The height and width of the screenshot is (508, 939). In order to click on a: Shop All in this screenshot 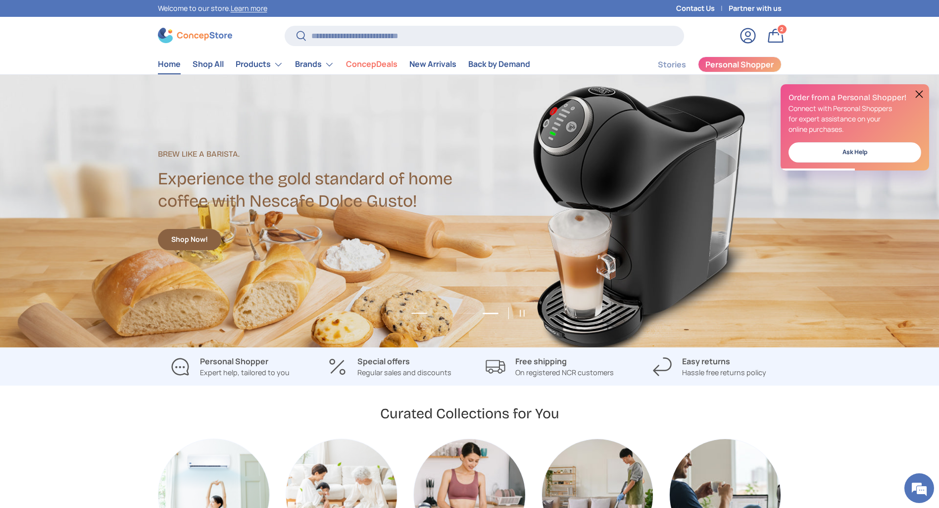, I will do `click(208, 64)`.